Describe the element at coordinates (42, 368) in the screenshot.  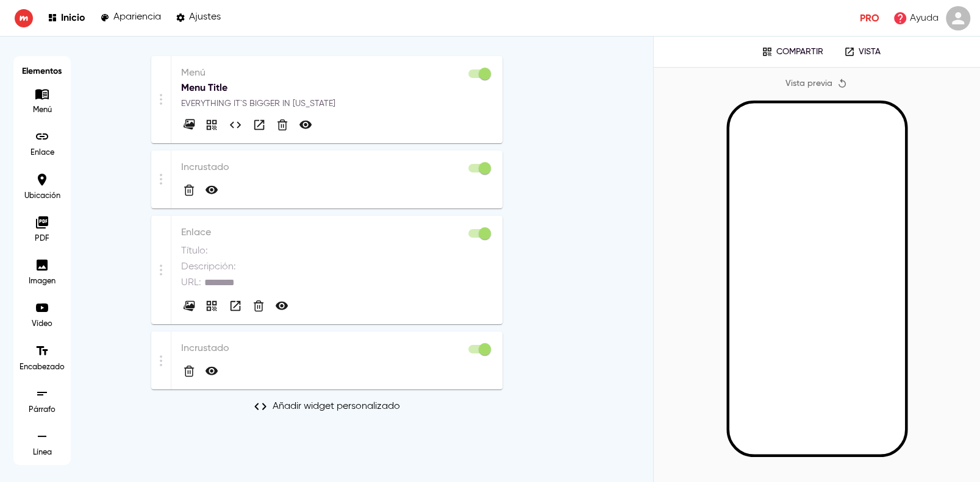
I see `p: Encabezado` at that location.